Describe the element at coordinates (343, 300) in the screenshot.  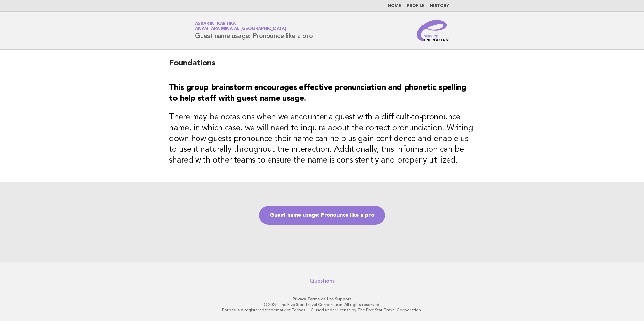
I see `a: Support` at that location.